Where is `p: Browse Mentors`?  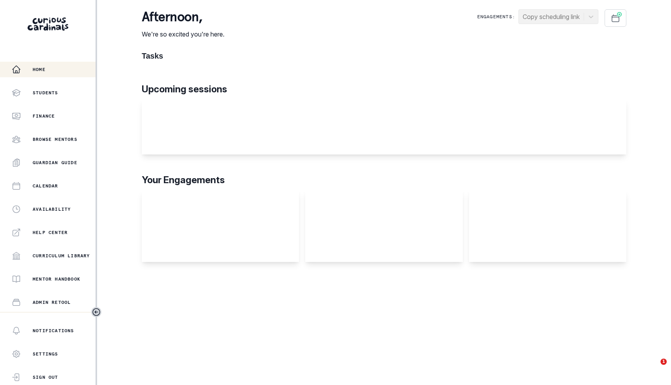
p: Browse Mentors is located at coordinates (55, 139).